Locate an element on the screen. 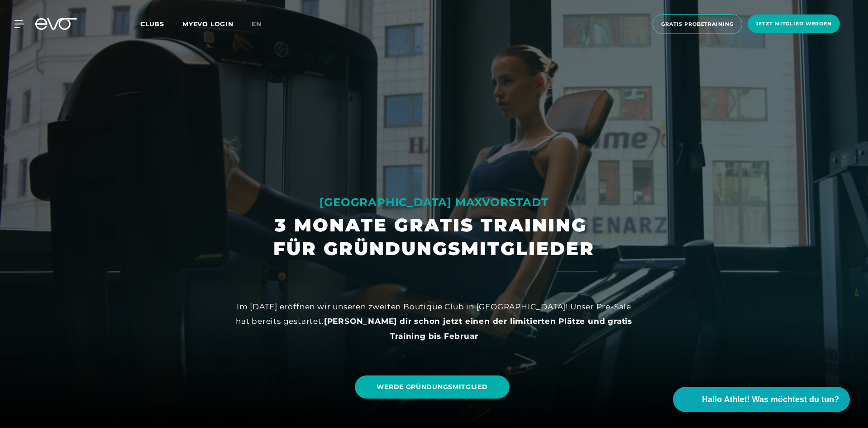 Image resolution: width=868 pixels, height=428 pixels. a: MYEVO LOGIN is located at coordinates (208, 24).